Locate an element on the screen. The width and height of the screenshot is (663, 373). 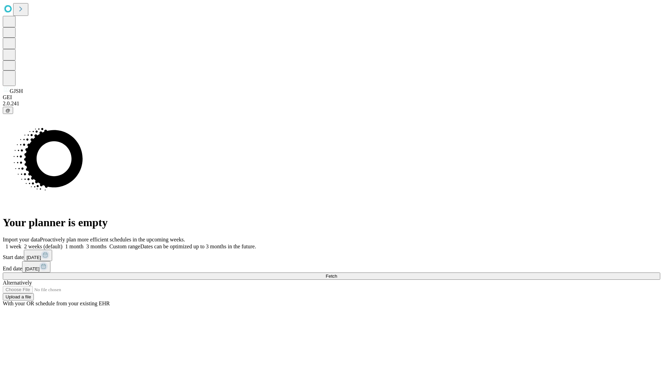
div: 2.0.241 is located at coordinates (331, 104).